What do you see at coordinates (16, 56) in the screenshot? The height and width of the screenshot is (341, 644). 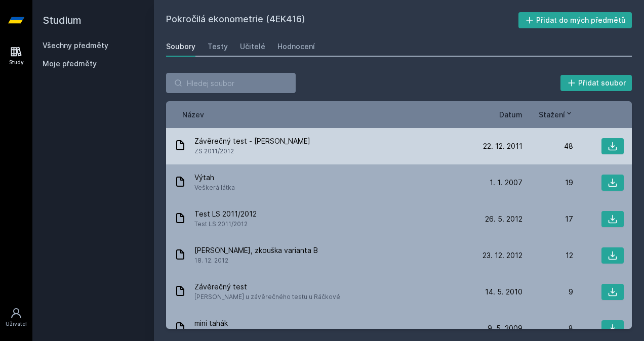 I see `a: Study` at bounding box center [16, 56].